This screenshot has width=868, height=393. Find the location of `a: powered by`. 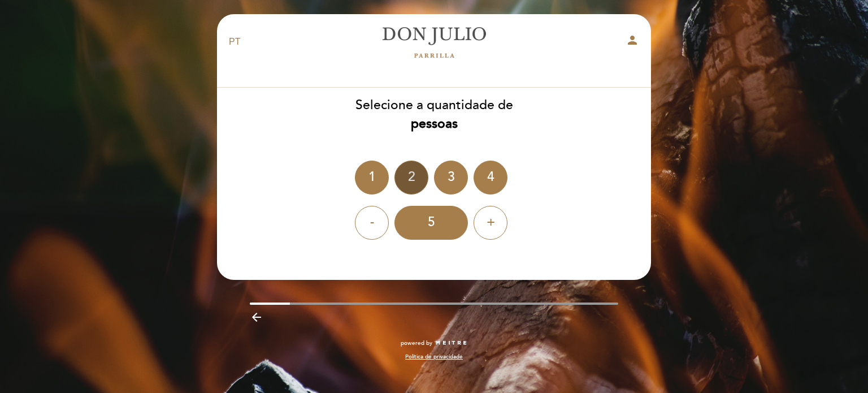

a: powered by is located at coordinates (434, 343).